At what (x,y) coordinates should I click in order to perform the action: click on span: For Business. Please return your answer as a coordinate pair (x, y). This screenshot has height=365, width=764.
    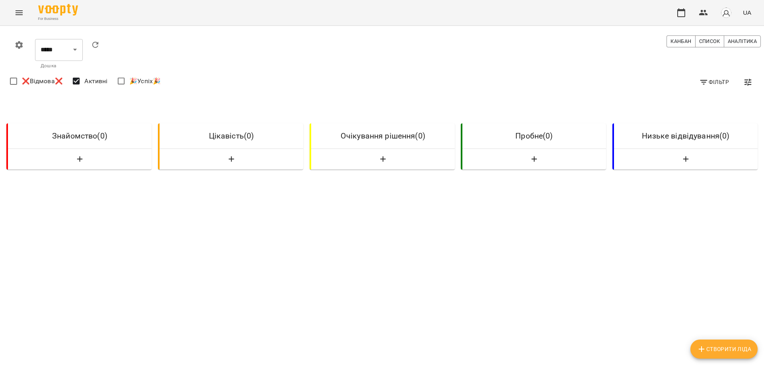
    Looking at the image, I should click on (58, 19).